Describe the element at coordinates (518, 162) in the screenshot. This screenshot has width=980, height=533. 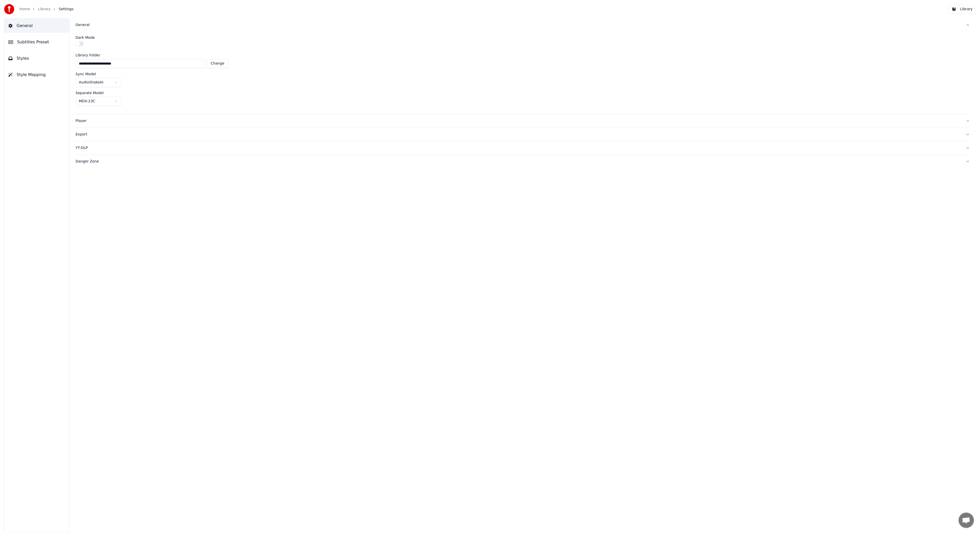
I see `div: Danger Zone` at that location.